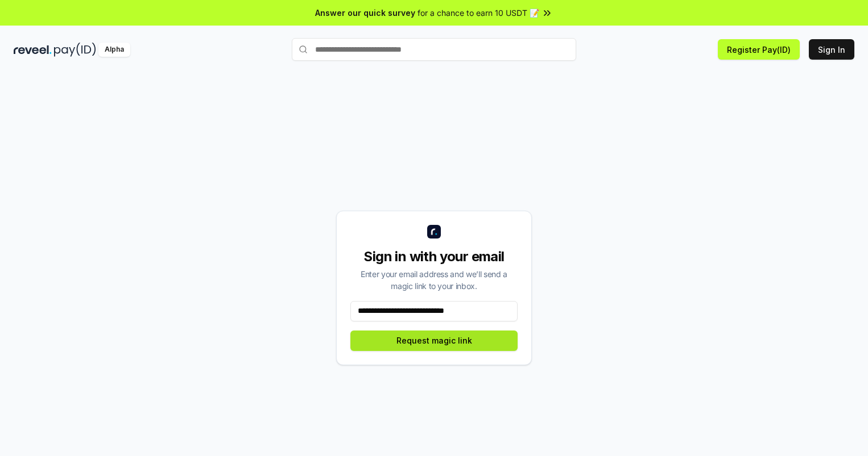  What do you see at coordinates (759, 49) in the screenshot?
I see `button: Register Pay(ID)` at bounding box center [759, 49].